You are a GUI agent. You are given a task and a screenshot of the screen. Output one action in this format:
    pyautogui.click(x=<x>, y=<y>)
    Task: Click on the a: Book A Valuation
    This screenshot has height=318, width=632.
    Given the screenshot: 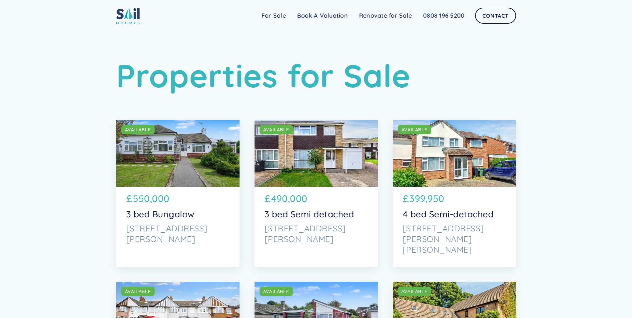 What is the action you would take?
    pyautogui.click(x=322, y=16)
    